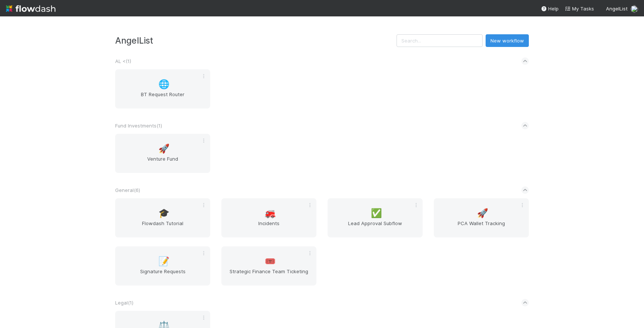 The width and height of the screenshot is (644, 328). I want to click on span: PCA Wallet Tracking, so click(481, 227).